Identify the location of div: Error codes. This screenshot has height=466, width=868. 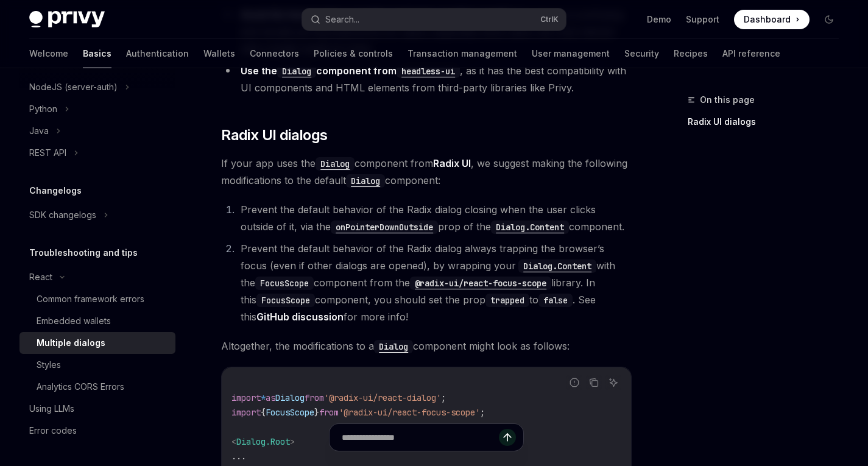
(53, 430).